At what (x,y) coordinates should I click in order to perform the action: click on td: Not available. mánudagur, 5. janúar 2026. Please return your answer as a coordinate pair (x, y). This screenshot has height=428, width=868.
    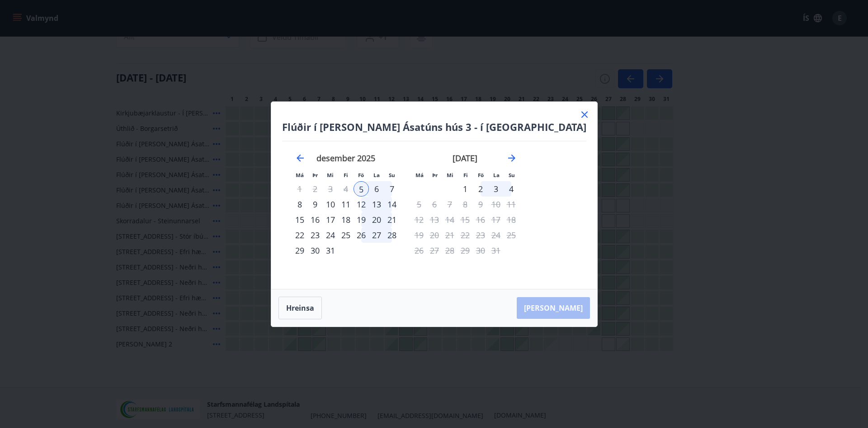
    Looking at the image, I should click on (420, 204).